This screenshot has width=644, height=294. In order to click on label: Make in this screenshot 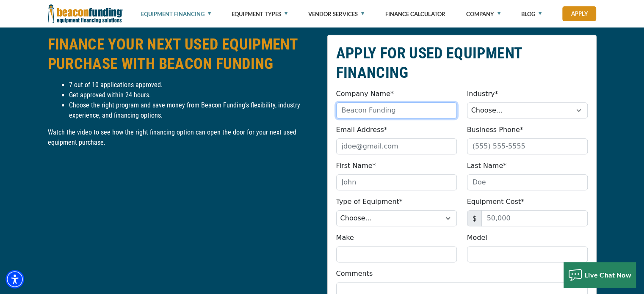, I will do `click(345, 238)`.